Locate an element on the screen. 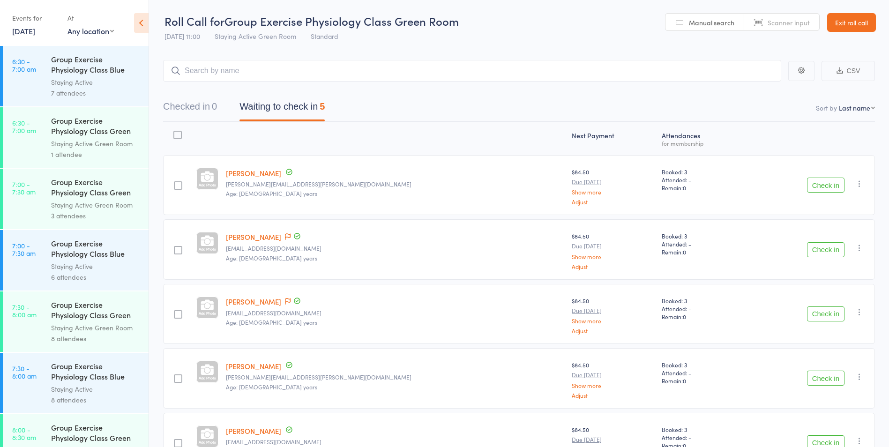 This screenshot has width=889, height=447. a: 7:30 -8:00 amGroup Exercise Physiology Class Blue RoomStaying Active8 attendees is located at coordinates (75, 383).